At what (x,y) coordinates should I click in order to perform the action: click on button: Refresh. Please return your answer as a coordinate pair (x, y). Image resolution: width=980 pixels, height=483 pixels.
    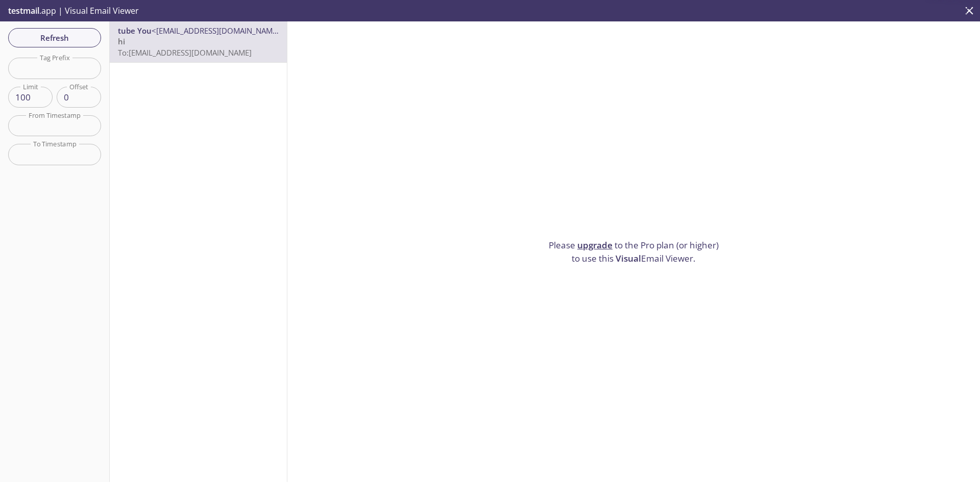
    Looking at the image, I should click on (55, 38).